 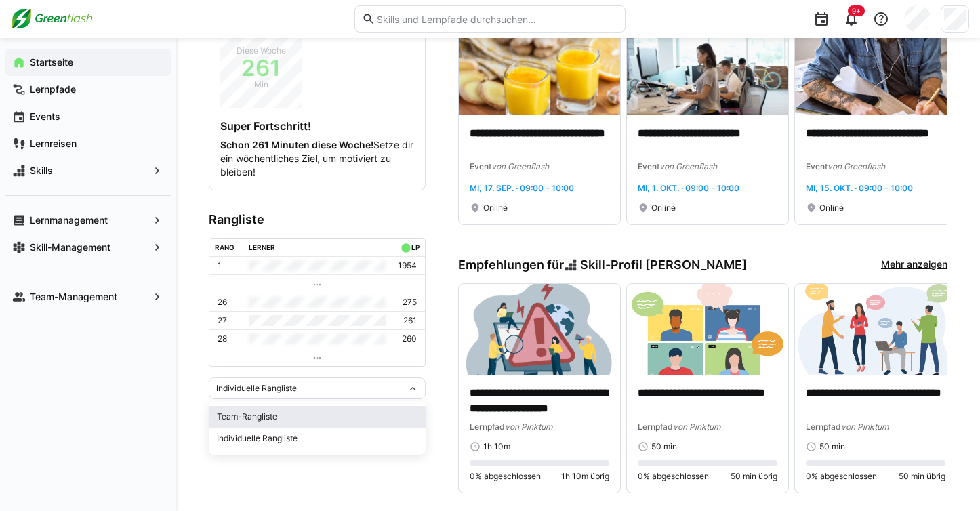 What do you see at coordinates (224, 247) in the screenshot?
I see `div: Rang` at bounding box center [224, 247].